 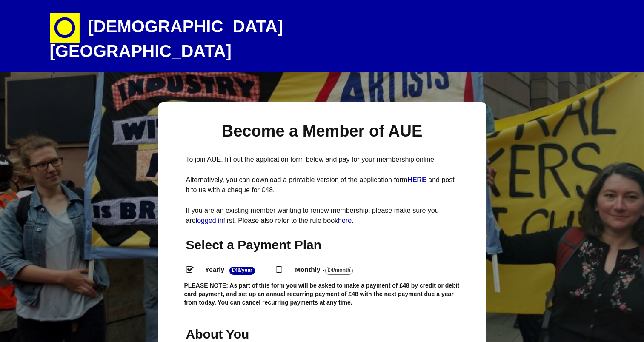 What do you see at coordinates (64, 28) in the screenshot?
I see `img: circle-e1448293145835.png` at bounding box center [64, 28].